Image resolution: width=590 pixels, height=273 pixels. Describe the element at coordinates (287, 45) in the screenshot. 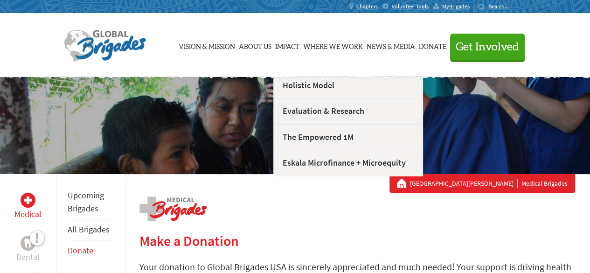

I see `a: Impact` at that location.